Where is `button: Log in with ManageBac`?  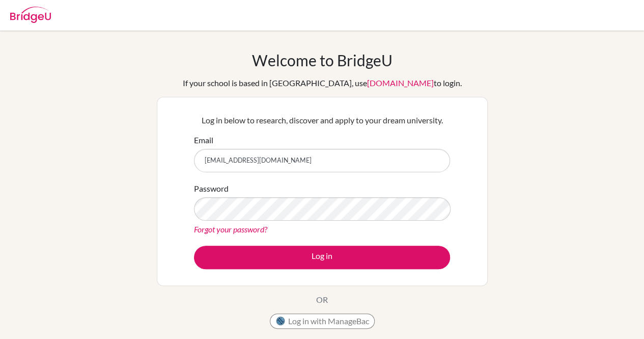 button: Log in with ManageBac is located at coordinates (322, 321).